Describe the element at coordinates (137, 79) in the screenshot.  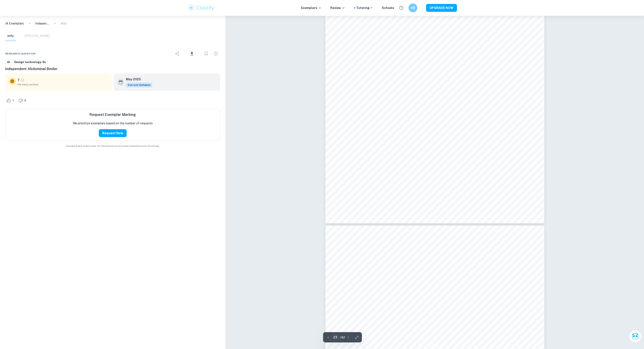
I see `h6: May 2025` at that location.